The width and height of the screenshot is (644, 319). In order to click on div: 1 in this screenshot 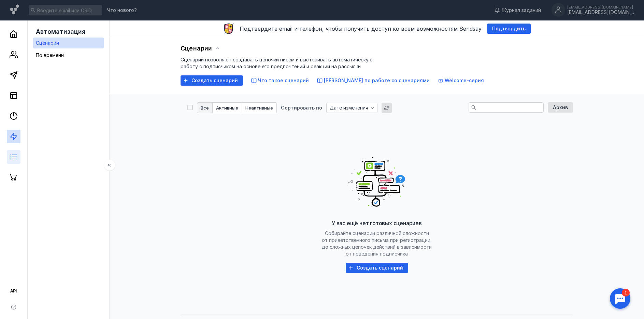, I will do `click(19, 8)`.